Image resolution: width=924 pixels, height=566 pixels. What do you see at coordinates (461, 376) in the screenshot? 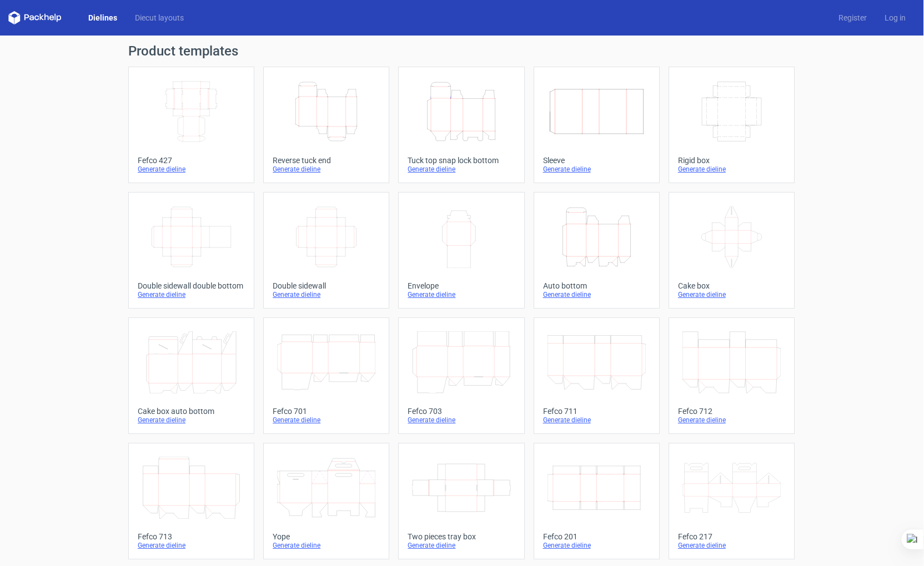
I see `a: Fefco 703Generate dieline` at bounding box center [461, 376].